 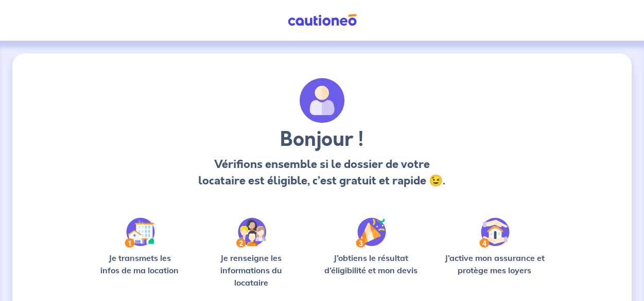 What do you see at coordinates (371, 233) in the screenshot?
I see `img: /static/f3e743aab9439237c3e2196e4328bba9/Step-3.svg` at bounding box center [371, 233].